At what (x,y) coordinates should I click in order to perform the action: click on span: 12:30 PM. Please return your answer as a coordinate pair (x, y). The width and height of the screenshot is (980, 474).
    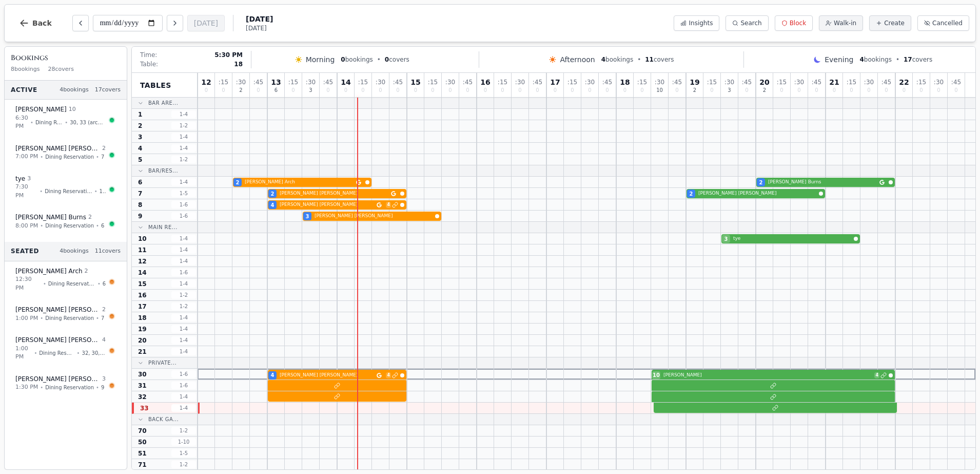
    Looking at the image, I should click on (29, 283).